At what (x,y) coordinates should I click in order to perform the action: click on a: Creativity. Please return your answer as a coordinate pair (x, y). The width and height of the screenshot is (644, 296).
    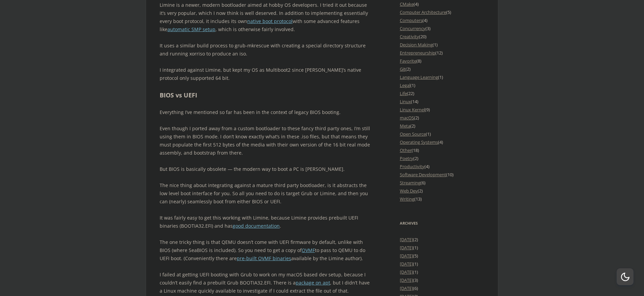
    Looking at the image, I should click on (409, 37).